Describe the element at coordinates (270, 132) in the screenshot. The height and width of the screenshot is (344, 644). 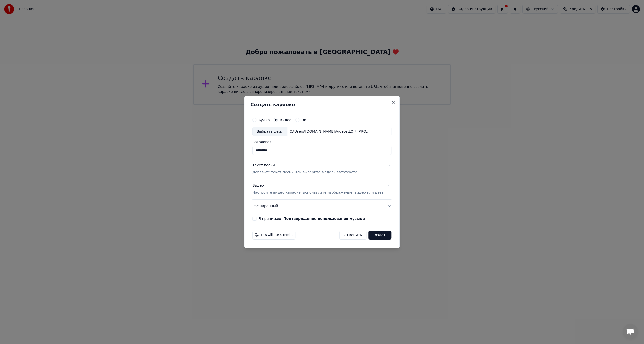
I see `div: Выбрать файл` at that location.